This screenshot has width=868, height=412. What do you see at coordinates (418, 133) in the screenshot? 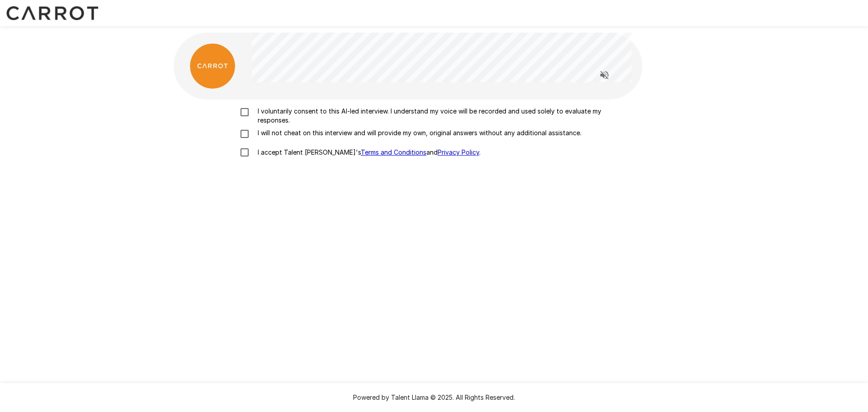
I see `p: I will not cheat on this interview and will provide my own, original answers without any addition...` at bounding box center [418, 133].